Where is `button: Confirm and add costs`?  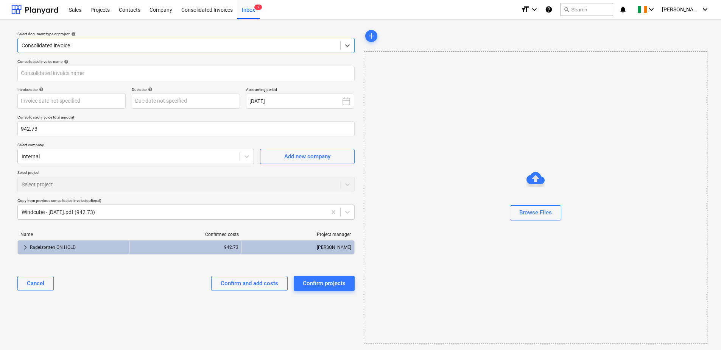 button: Confirm and add costs is located at coordinates (249, 283).